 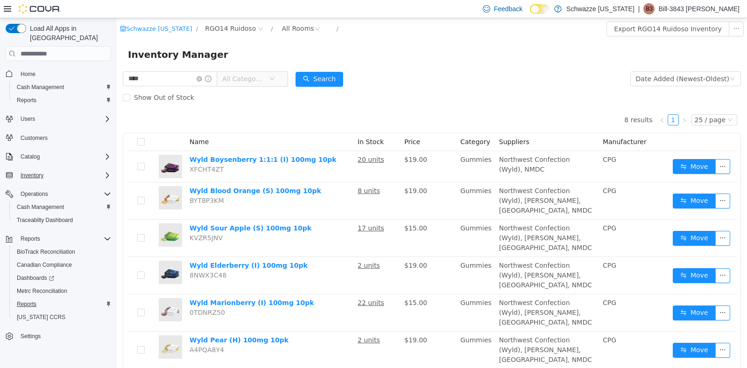 What do you see at coordinates (58, 138) in the screenshot?
I see `button: Customers` at bounding box center [58, 138].